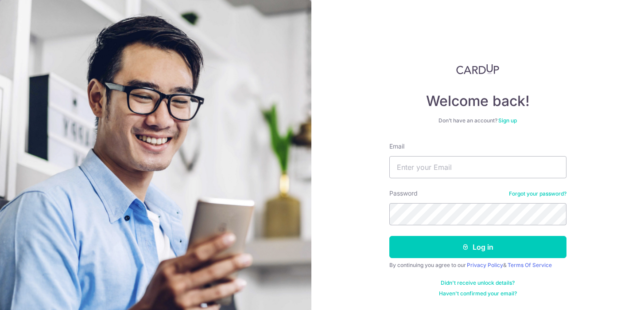 The width and height of the screenshot is (644, 310). What do you see at coordinates (485, 265) in the screenshot?
I see `a: Privacy Policy` at bounding box center [485, 265].